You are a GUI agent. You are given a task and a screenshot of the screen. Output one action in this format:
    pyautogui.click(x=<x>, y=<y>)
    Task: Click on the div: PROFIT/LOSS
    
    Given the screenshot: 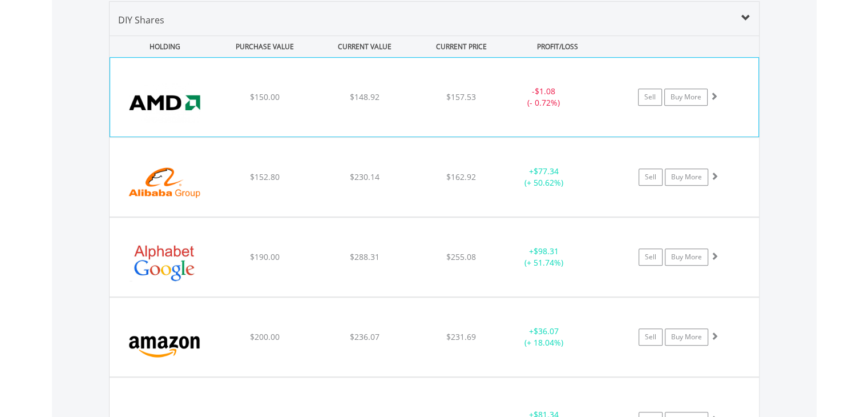 What is the action you would take?
    pyautogui.click(x=558, y=46)
    